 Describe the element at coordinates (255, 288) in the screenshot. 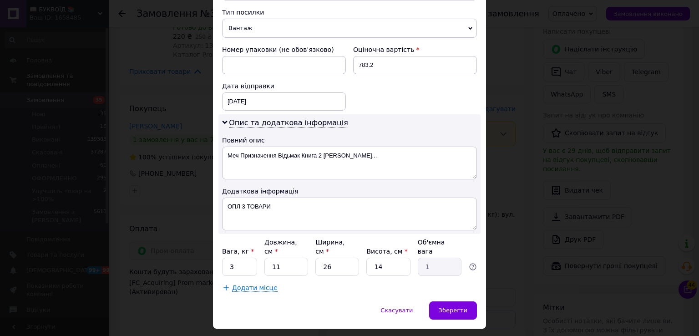

I see `span: Додати місце` at that location.